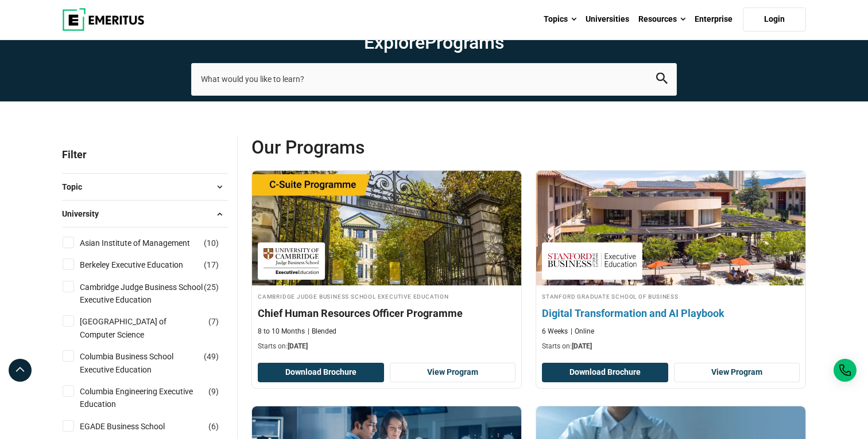 This screenshot has width=868, height=439. Describe the element at coordinates (211, 357) in the screenshot. I see `span: 49` at that location.